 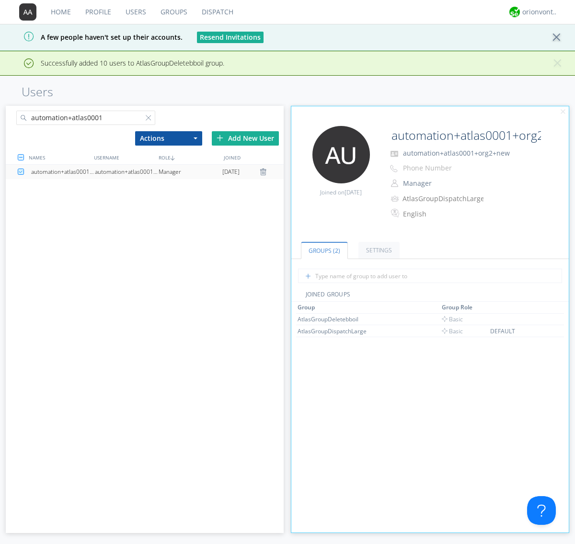 What do you see at coordinates (447, 183) in the screenshot?
I see `button: Manager` at bounding box center [447, 183].